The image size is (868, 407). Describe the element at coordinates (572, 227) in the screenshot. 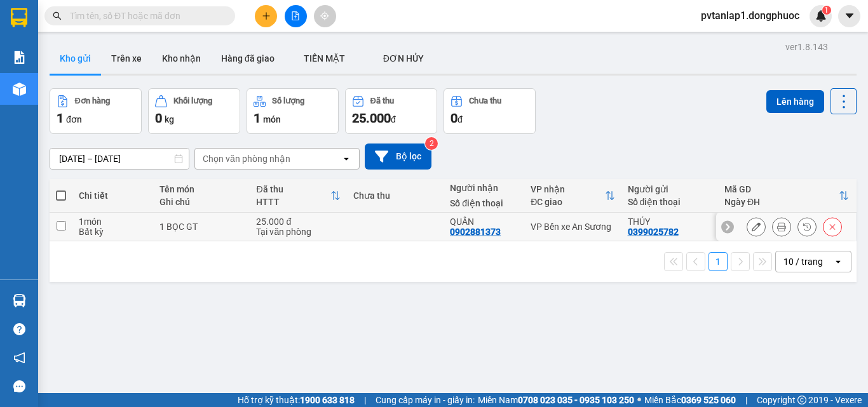

I see `div: VP Bến xe An Sương` at that location.